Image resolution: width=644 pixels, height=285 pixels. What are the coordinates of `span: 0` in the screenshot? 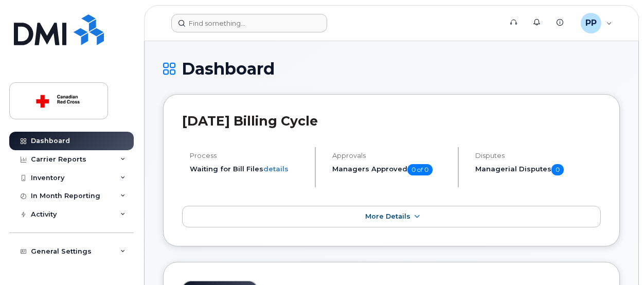 It's located at (557, 170).